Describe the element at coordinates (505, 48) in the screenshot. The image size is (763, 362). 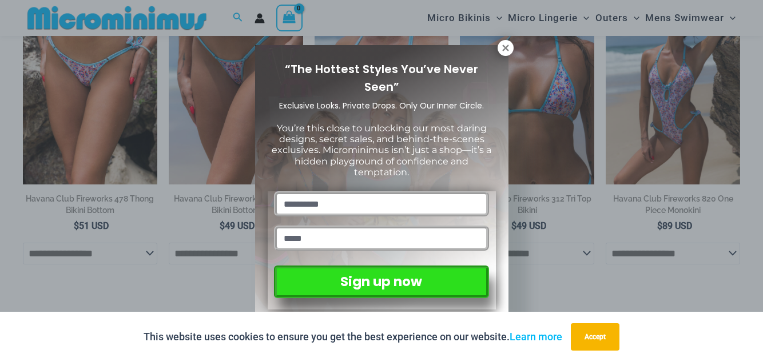
I see `button: Close` at that location.